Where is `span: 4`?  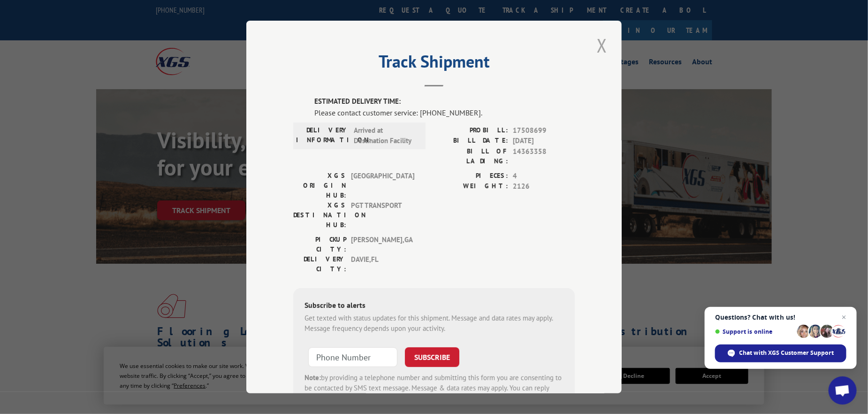 span: 4 is located at coordinates (544, 176).